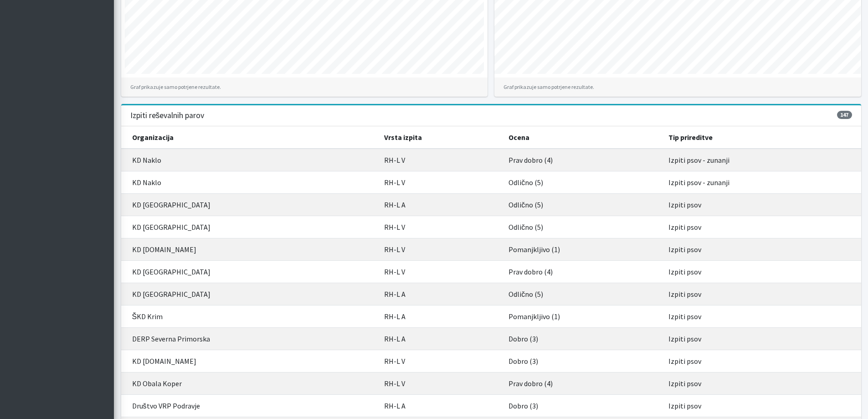 The height and width of the screenshot is (419, 868). What do you see at coordinates (762, 137) in the screenshot?
I see `th: Tip prireditve` at bounding box center [762, 137].